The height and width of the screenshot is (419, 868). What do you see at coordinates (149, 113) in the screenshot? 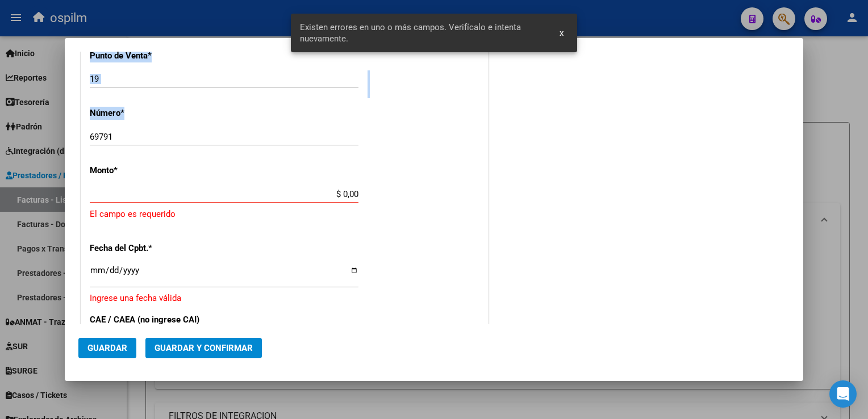
I see `p: Número` at bounding box center [149, 113].